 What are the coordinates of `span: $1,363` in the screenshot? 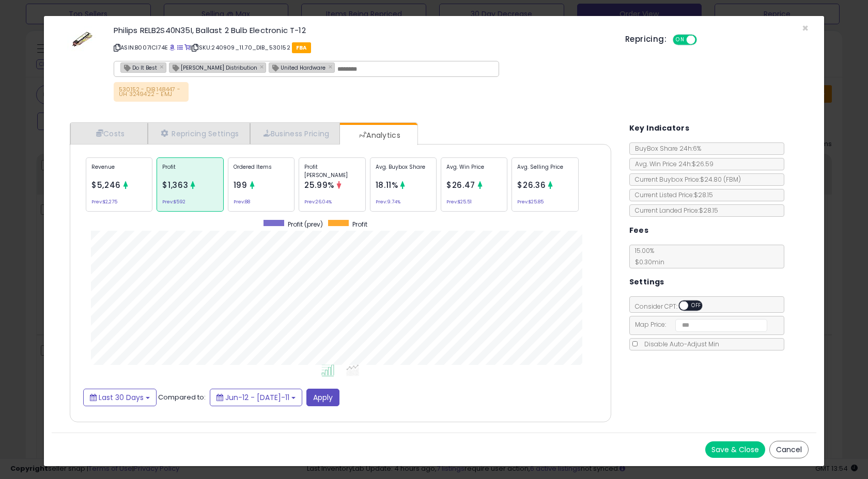 It's located at (175, 185).